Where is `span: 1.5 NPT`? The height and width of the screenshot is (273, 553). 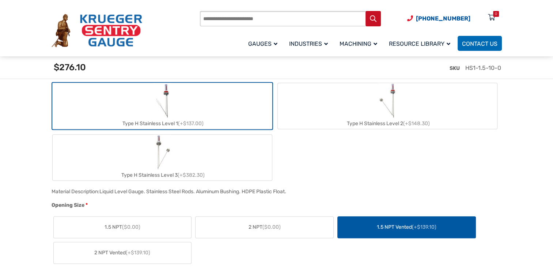
span: 1.5 NPT is located at coordinates (122, 227).